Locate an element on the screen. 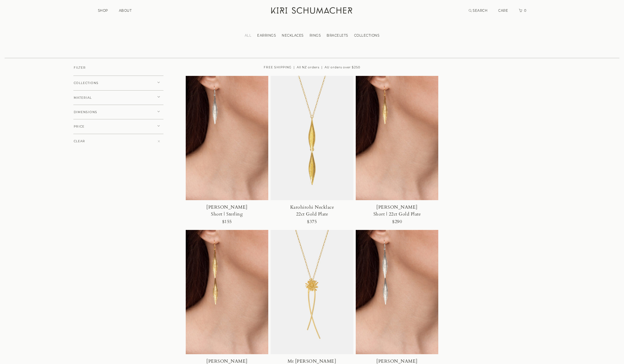  div: $155 is located at coordinates (227, 222).